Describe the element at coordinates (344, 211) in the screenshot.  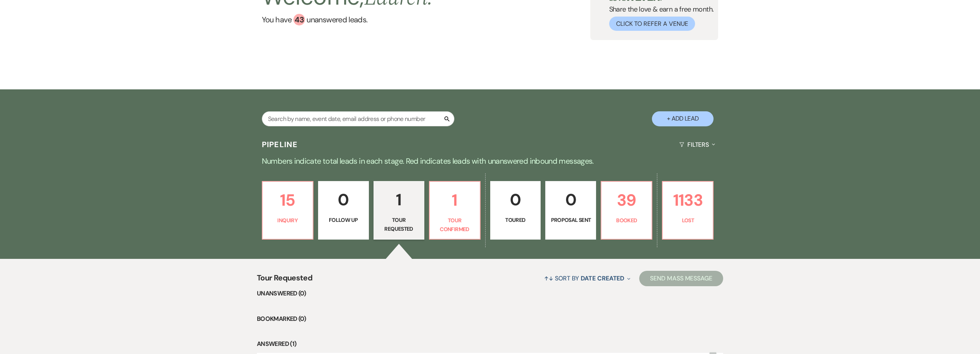
I see `a: 0Follow Up` at that location.